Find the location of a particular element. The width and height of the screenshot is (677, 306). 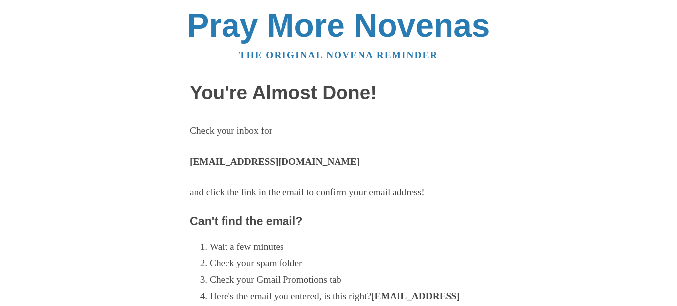

p: and click the link in the email to confirm your email address! is located at coordinates (338, 192).